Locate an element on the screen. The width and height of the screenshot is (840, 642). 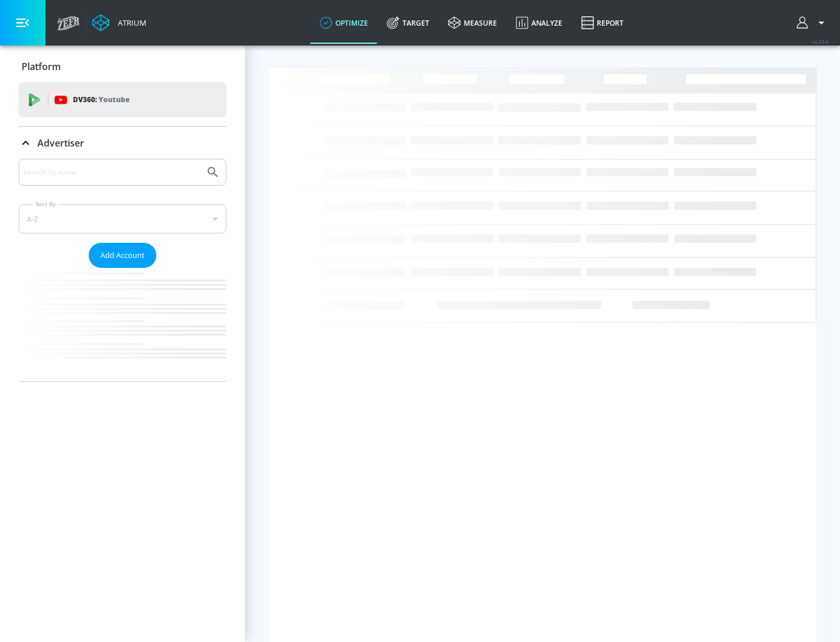
a: Target is located at coordinates (407, 23).